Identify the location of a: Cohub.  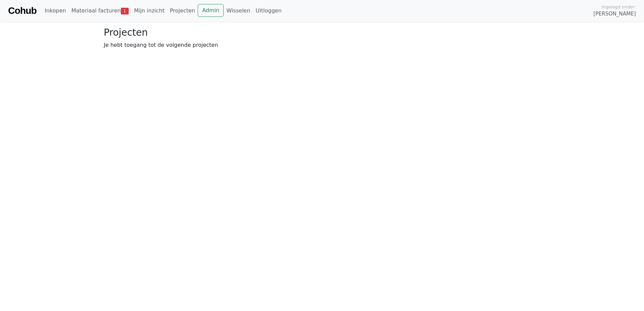
(22, 11).